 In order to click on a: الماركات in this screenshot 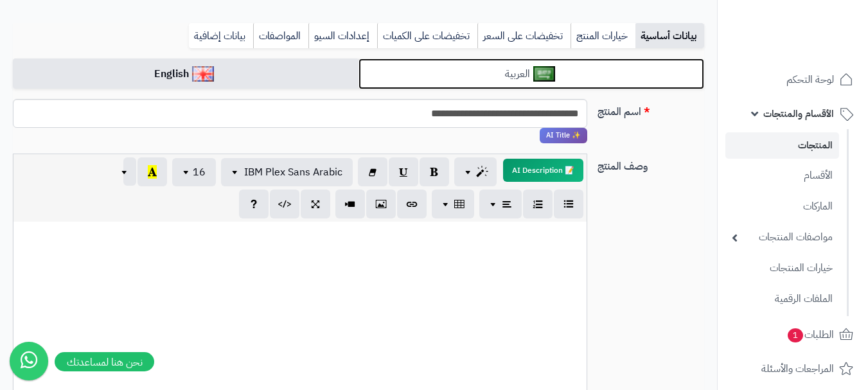, I will do `click(782, 206)`.